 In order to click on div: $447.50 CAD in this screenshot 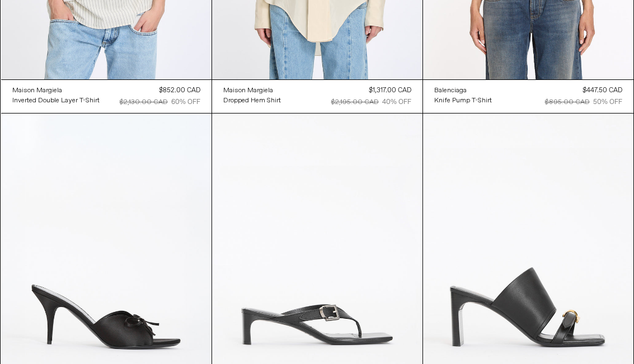, I will do `click(602, 91)`.